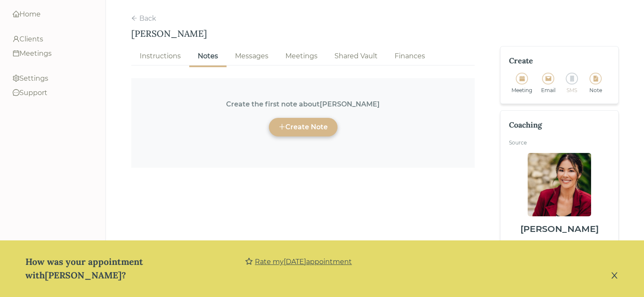 The height and width of the screenshot is (297, 644). What do you see at coordinates (571, 90) in the screenshot?
I see `div: SMS` at bounding box center [571, 90].